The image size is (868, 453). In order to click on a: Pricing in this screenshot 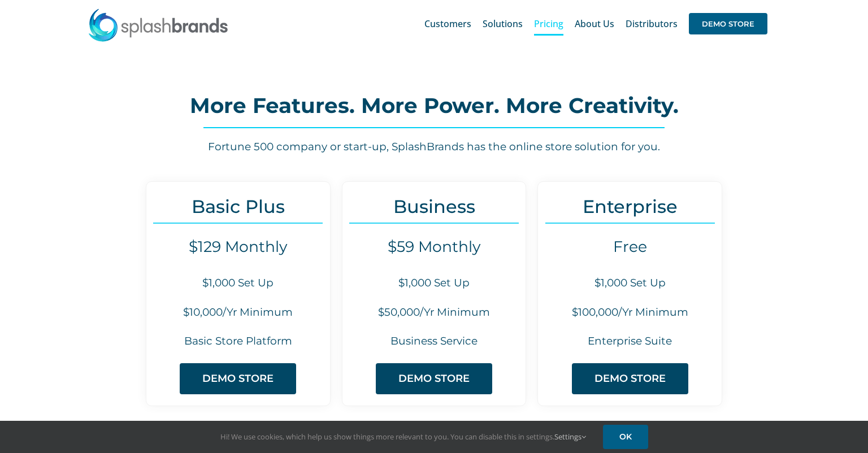, I will do `click(548, 24)`.